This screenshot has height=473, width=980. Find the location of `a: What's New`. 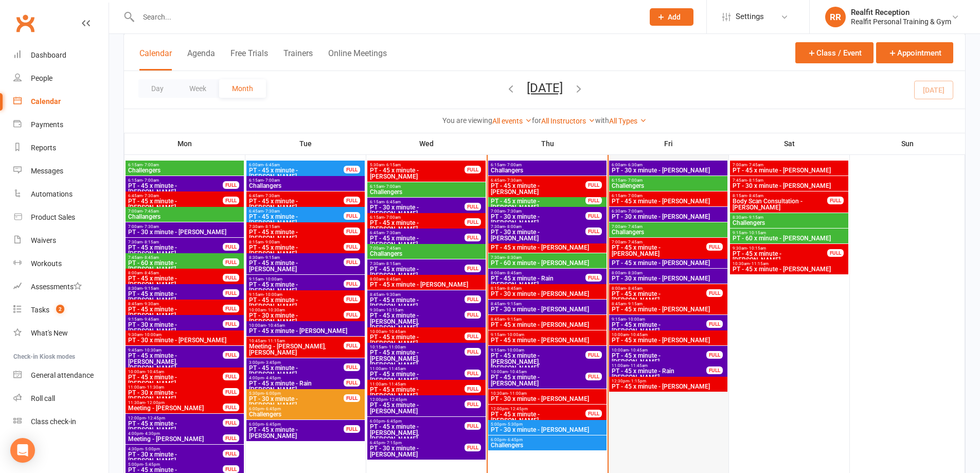

a: What's New is located at coordinates (61, 333).